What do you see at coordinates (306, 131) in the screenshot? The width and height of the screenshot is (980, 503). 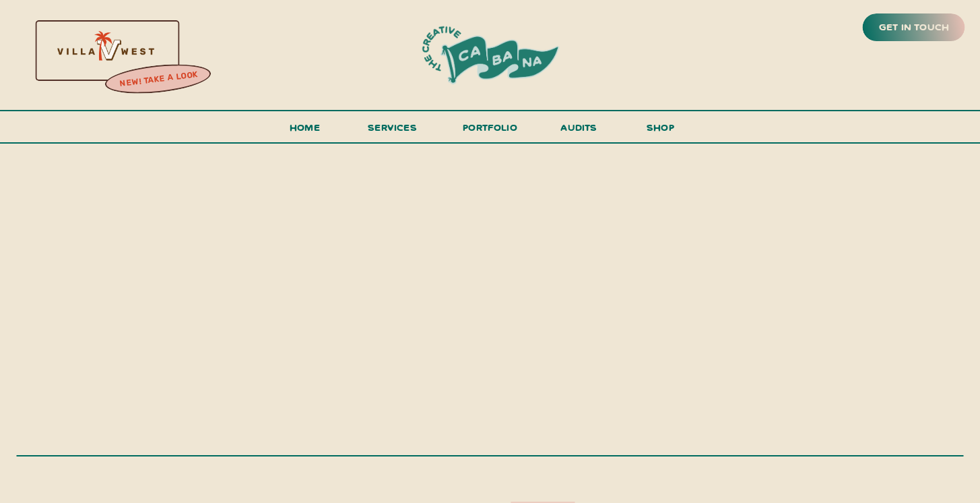 I see `a: Home` at bounding box center [306, 131].